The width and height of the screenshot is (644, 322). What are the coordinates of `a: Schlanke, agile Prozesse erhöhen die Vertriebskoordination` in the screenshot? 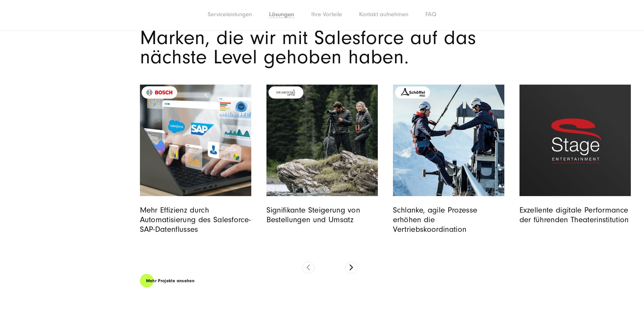 It's located at (435, 219).